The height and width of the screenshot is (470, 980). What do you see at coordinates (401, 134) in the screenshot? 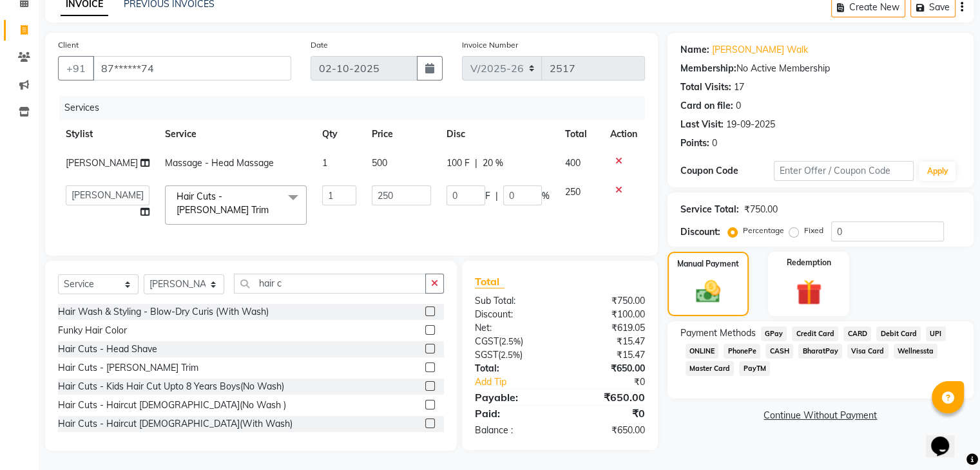
I see `th: Price` at bounding box center [401, 134].